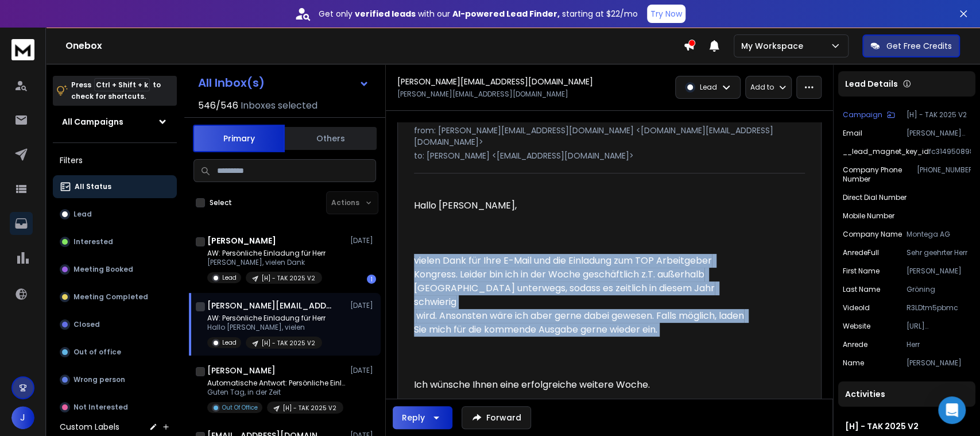  I want to click on p: All Status, so click(93, 187).